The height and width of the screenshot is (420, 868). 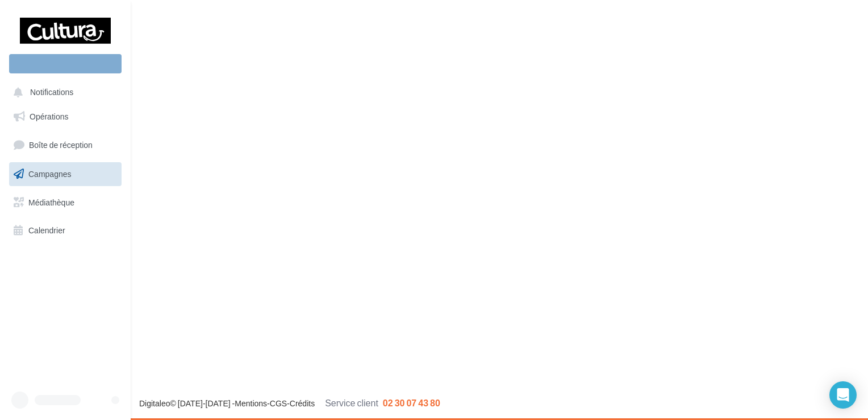 What do you see at coordinates (279, 403) in the screenshot?
I see `a: CGS` at bounding box center [279, 403].